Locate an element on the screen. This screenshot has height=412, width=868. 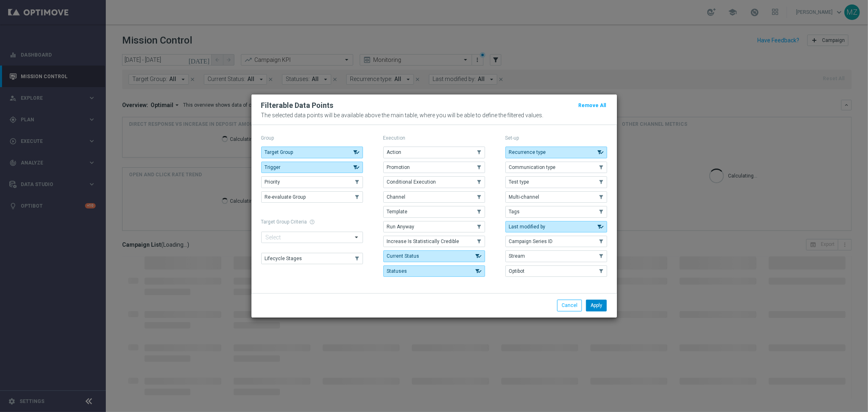
button: Multi-channel is located at coordinates (556, 197).